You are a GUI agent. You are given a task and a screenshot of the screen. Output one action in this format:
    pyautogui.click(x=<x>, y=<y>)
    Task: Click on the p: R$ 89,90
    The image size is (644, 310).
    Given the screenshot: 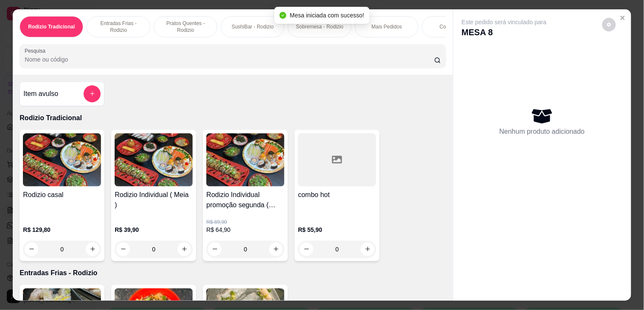 What is the action you would take?
    pyautogui.click(x=246, y=222)
    